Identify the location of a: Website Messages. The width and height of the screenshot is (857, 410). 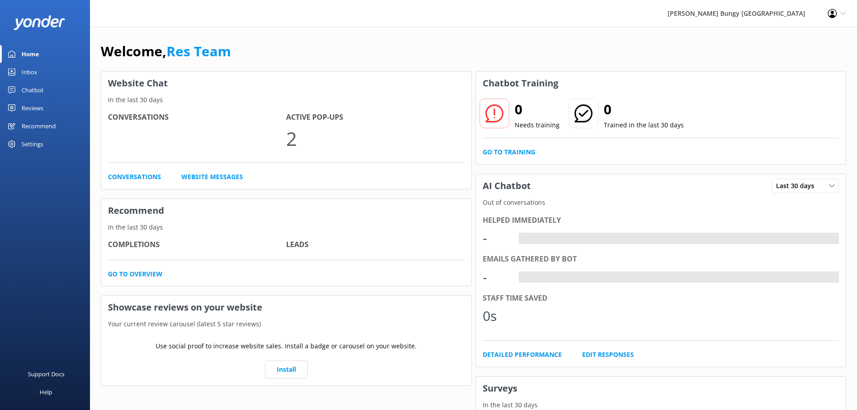
(212, 177).